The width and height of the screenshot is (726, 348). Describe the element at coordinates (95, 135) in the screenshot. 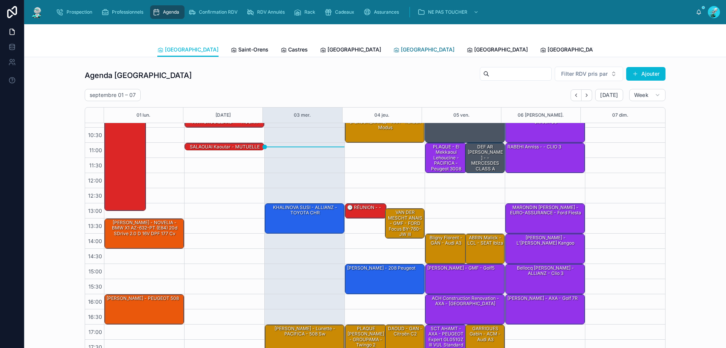

I see `span: 10:30` at that location.